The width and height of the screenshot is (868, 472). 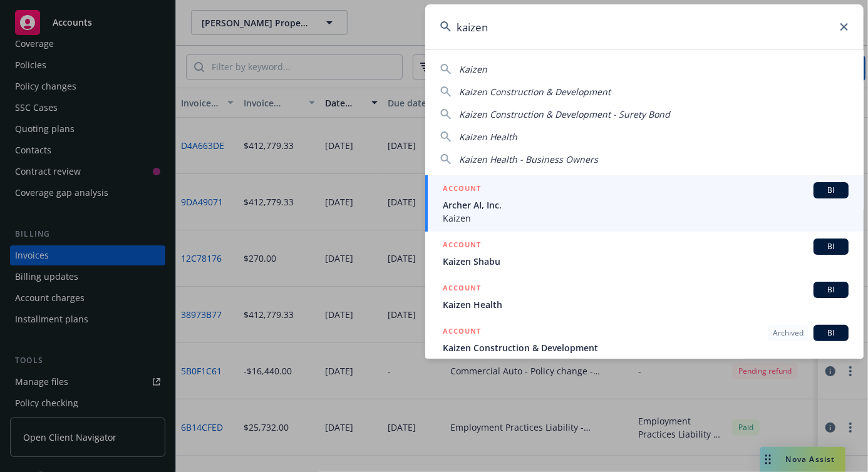 What do you see at coordinates (644, 27) in the screenshot?
I see `input: Search...` at bounding box center [644, 27].